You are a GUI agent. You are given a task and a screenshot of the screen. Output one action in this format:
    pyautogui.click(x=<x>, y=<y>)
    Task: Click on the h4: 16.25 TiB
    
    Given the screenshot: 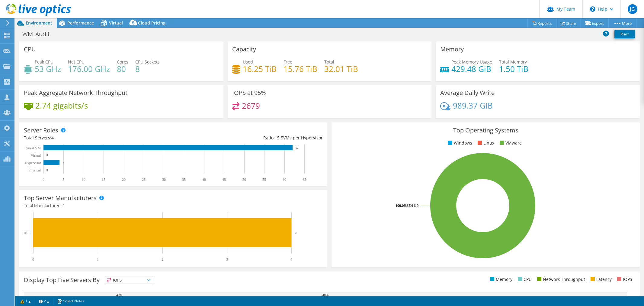 What is the action you would take?
    pyautogui.click(x=260, y=69)
    